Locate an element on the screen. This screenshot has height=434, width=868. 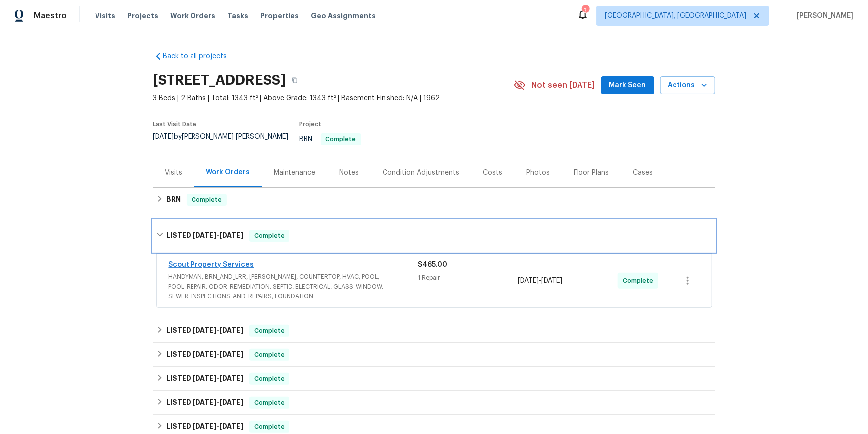
div: BRN Complete is located at coordinates (434, 200).